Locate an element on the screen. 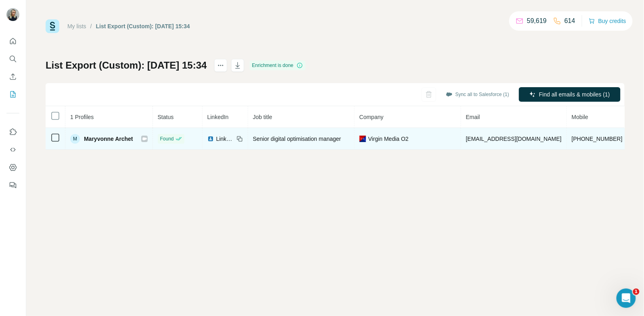 The width and height of the screenshot is (644, 316). span: Company is located at coordinates (371, 117).